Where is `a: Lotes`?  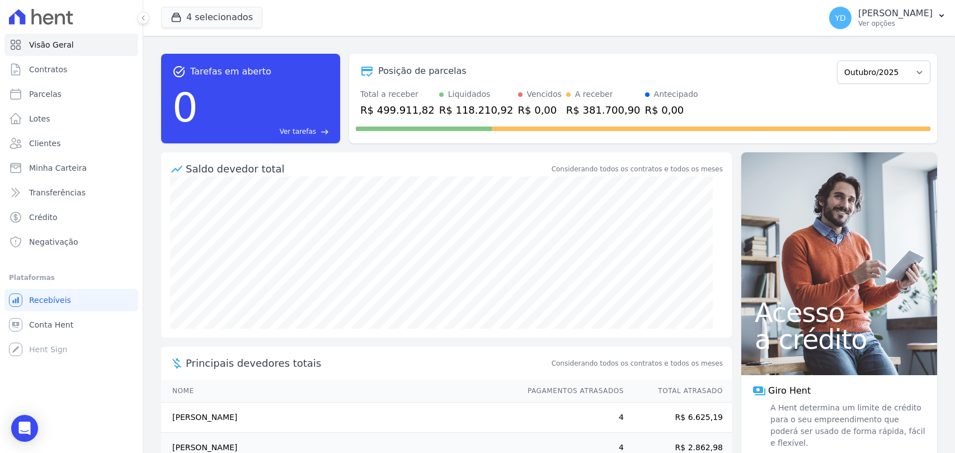
a: Lotes is located at coordinates (71, 119).